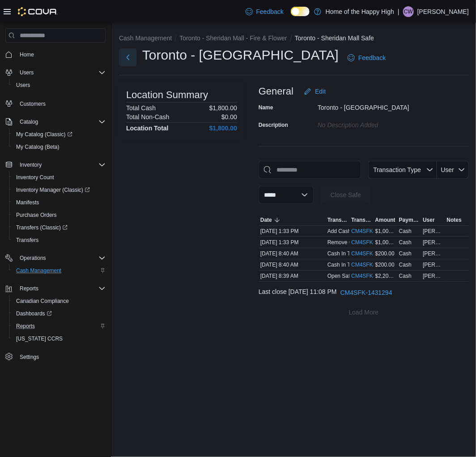 The image size is (476, 457). I want to click on span: Notes, so click(454, 220).